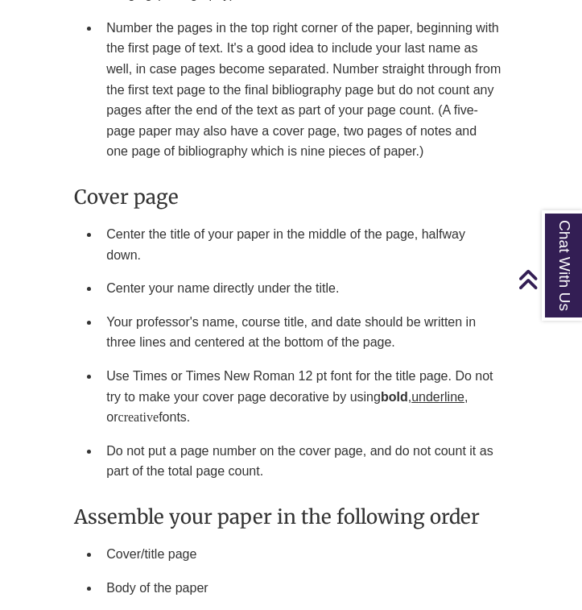  I want to click on li: Cover/title page, so click(304, 554).